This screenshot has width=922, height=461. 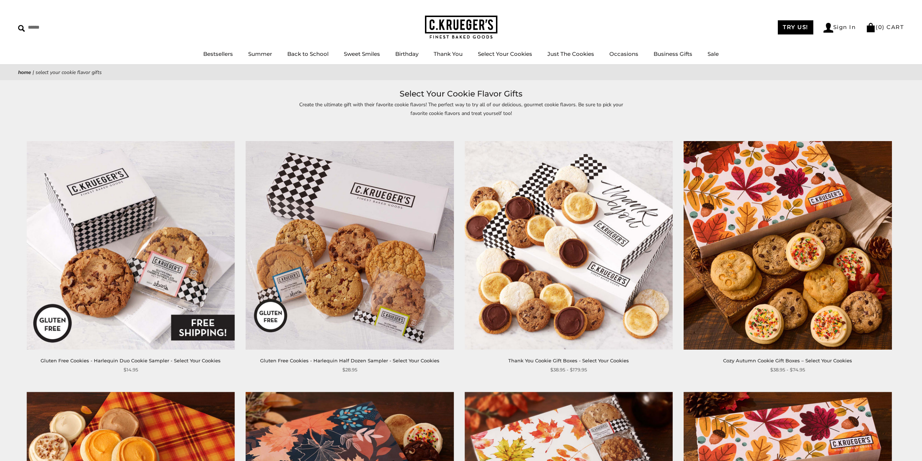 I want to click on a: Summer, so click(x=260, y=54).